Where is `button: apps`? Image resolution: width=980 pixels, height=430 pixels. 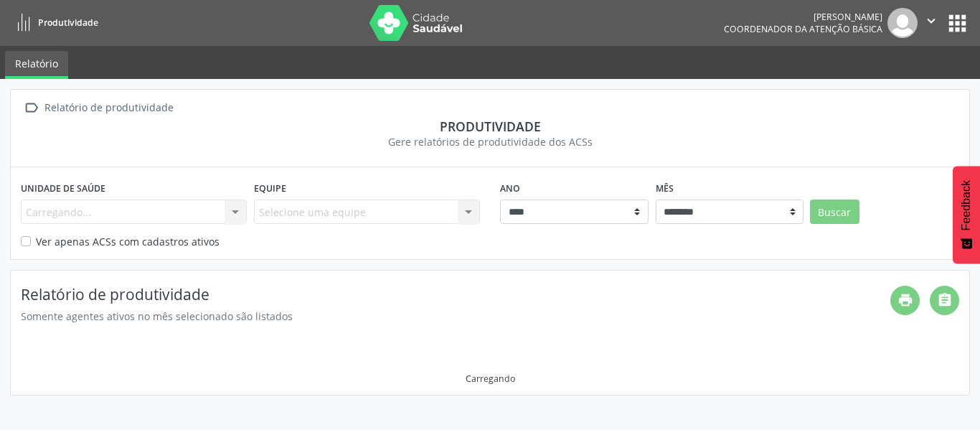
button: apps is located at coordinates (957, 23).